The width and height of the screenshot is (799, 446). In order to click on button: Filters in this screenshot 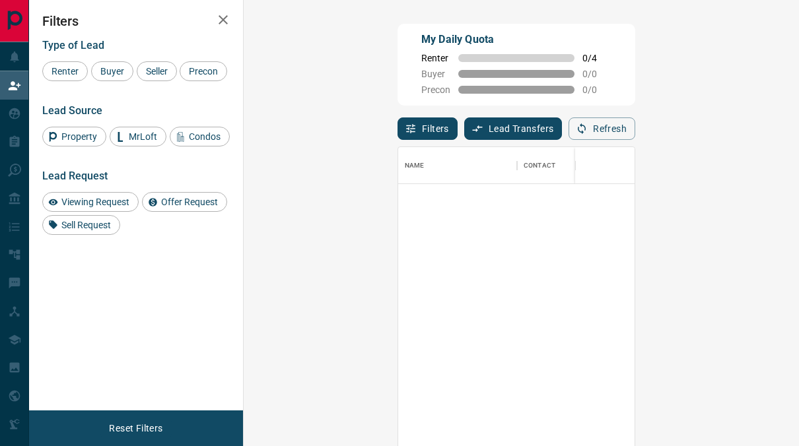, I will do `click(427, 129)`.